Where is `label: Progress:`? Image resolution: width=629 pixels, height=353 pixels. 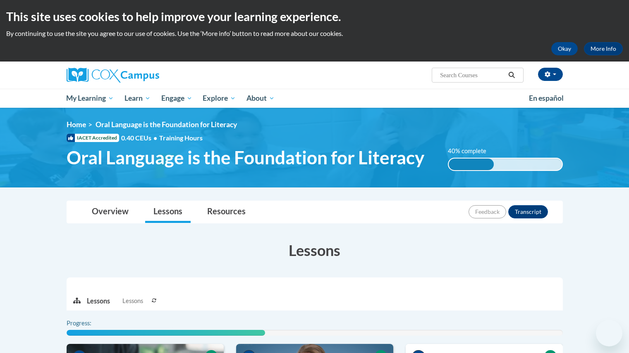 label: Progress: is located at coordinates (90, 324).